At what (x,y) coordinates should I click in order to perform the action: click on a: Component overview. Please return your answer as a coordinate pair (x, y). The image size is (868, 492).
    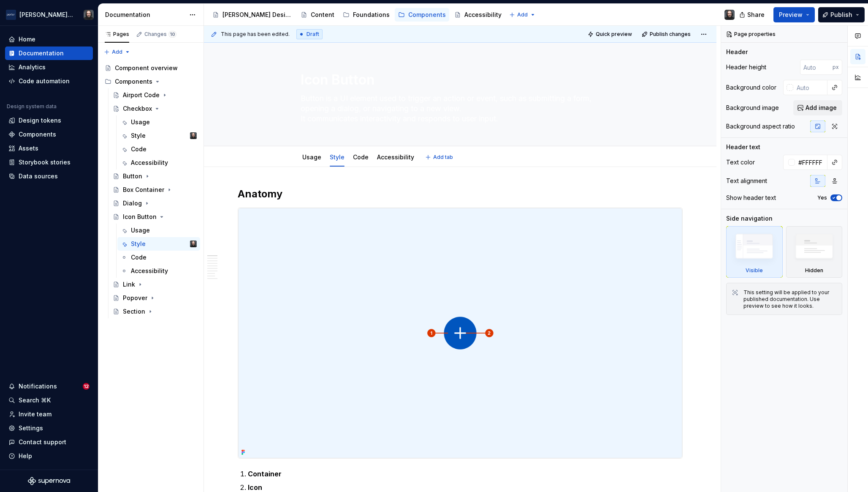
    Looking at the image, I should click on (151, 68).